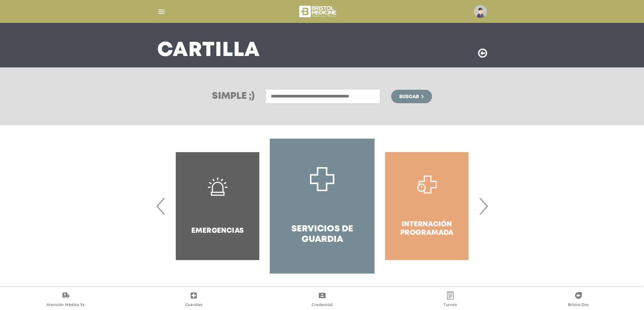 The width and height of the screenshot is (644, 310). What do you see at coordinates (322, 306) in the screenshot?
I see `span: Credencial` at bounding box center [322, 306].